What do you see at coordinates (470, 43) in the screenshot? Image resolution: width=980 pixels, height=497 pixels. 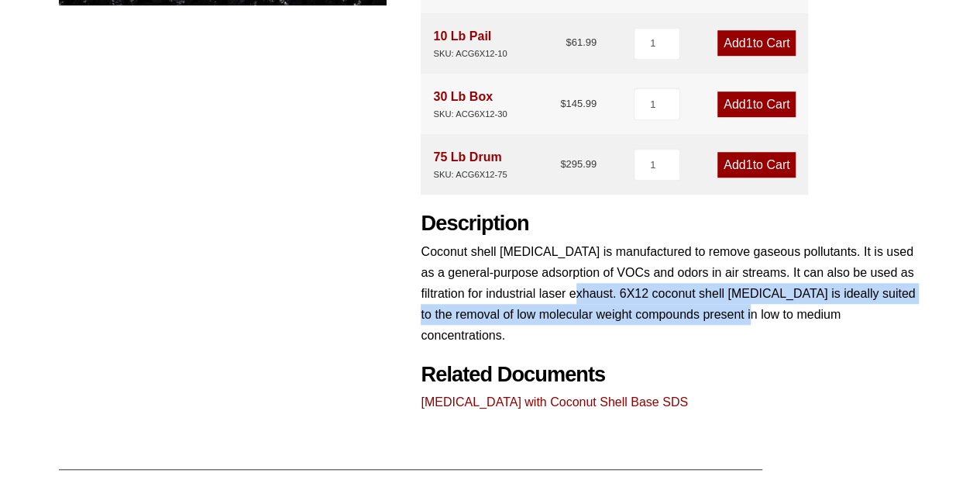 I see `div: 10 Lb Pail` at bounding box center [470, 43].